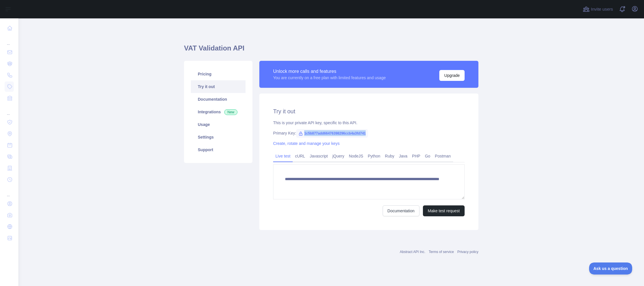 The width and height of the screenshot is (644, 286). What do you see at coordinates (356, 156) in the screenshot?
I see `a: NodeJS` at bounding box center [356, 156].